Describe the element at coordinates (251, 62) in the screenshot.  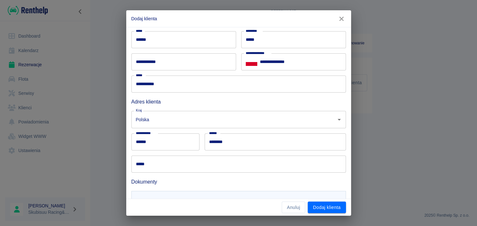
I see `button: Select country` at that location.